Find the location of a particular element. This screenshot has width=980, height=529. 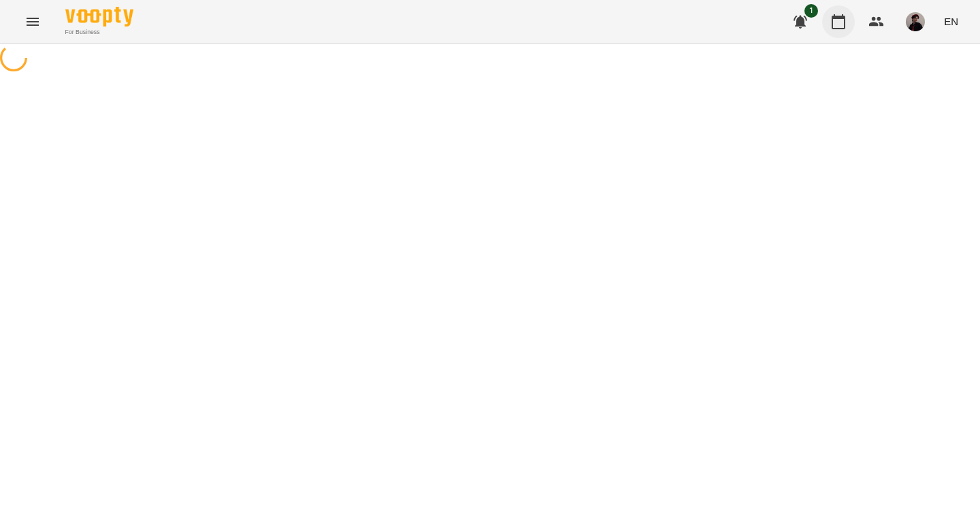

button: EN is located at coordinates (951, 21).